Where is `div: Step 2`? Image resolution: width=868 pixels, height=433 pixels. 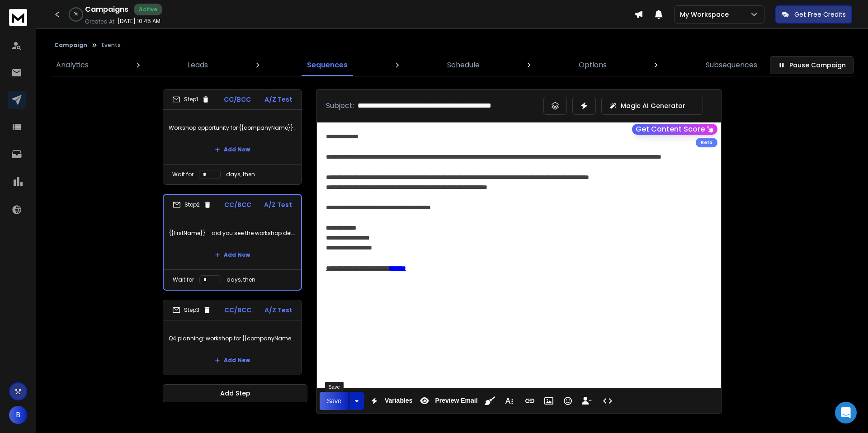 div: Step 2 is located at coordinates (192, 205).